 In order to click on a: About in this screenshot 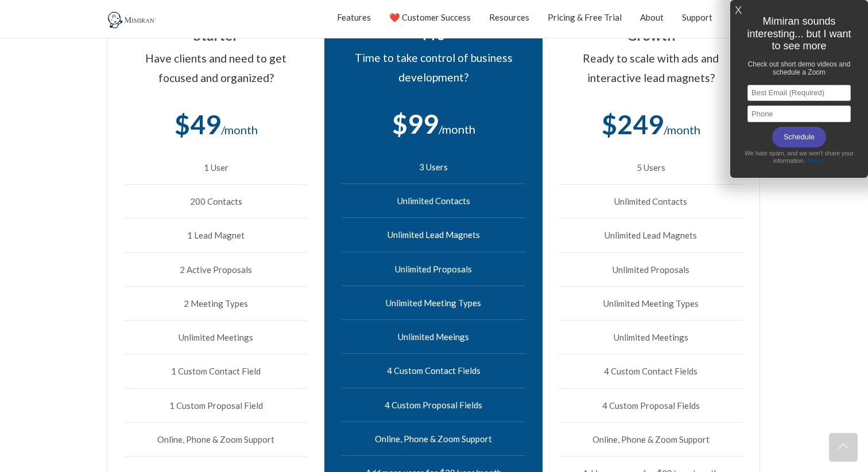, I will do `click(652, 18)`.